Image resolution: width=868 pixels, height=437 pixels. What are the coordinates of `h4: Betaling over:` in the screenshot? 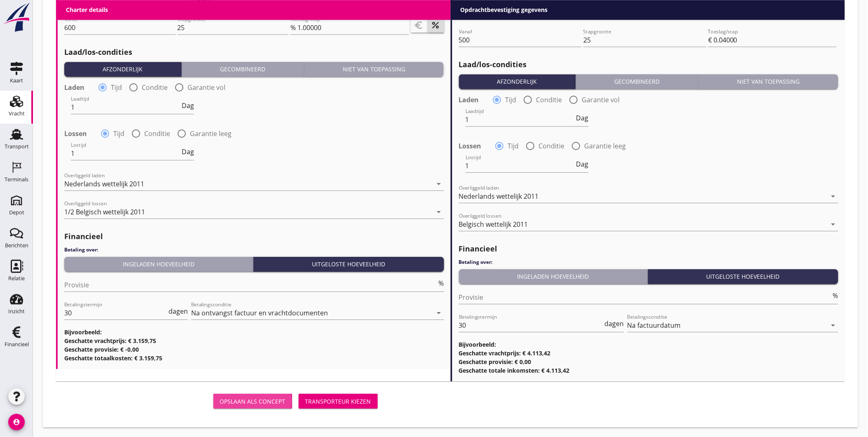 It's located at (254, 250).